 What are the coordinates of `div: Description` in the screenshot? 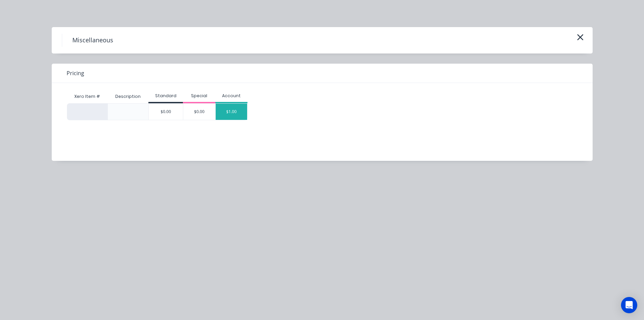 It's located at (128, 97).